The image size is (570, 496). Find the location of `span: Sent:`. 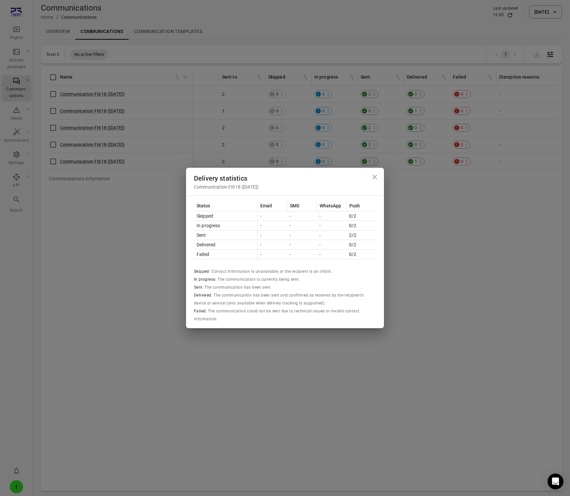

span: Sent: is located at coordinates (199, 287).